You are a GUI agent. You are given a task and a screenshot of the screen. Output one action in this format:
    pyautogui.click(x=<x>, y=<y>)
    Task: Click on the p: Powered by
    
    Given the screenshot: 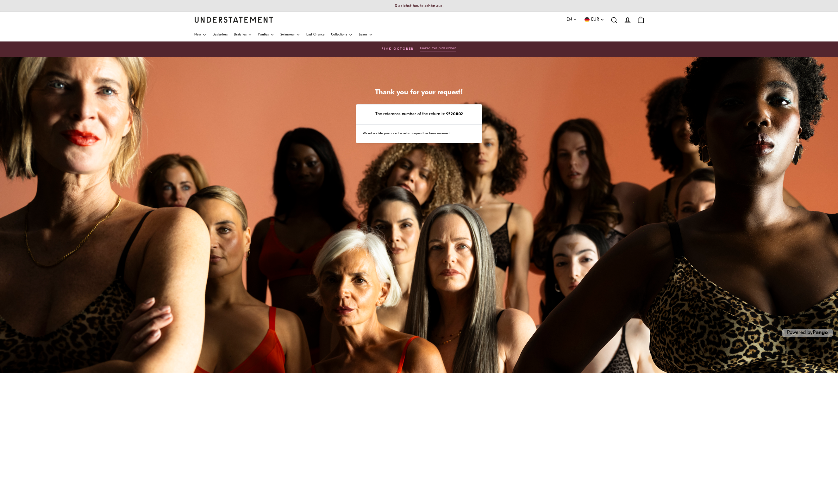 What is the action you would take?
    pyautogui.click(x=808, y=333)
    